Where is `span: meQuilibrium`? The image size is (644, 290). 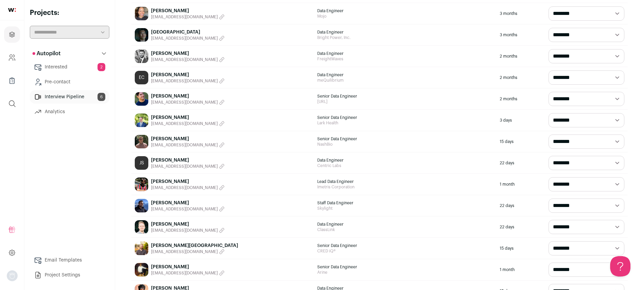
span: meQuilibrium is located at coordinates (405, 80).